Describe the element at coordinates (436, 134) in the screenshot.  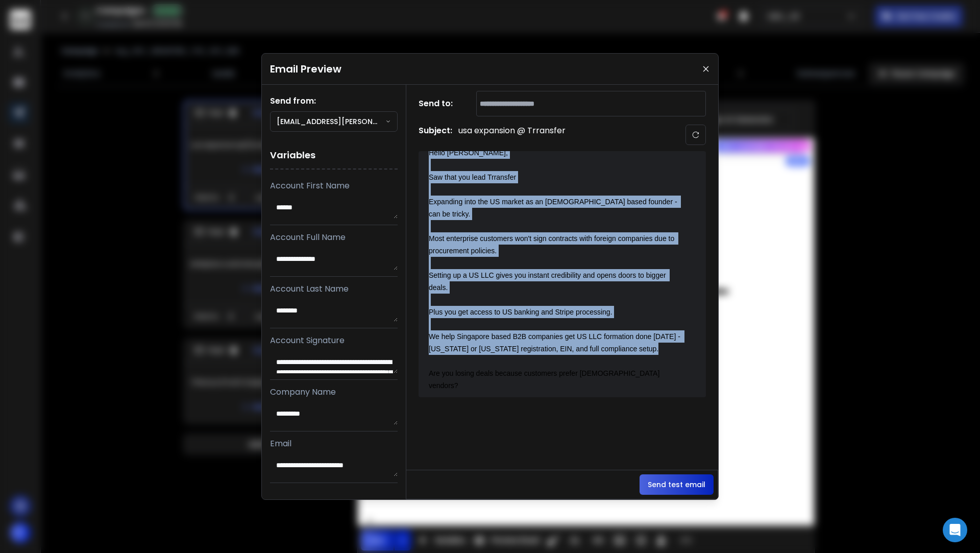
I see `h1: Subject:` at that location.